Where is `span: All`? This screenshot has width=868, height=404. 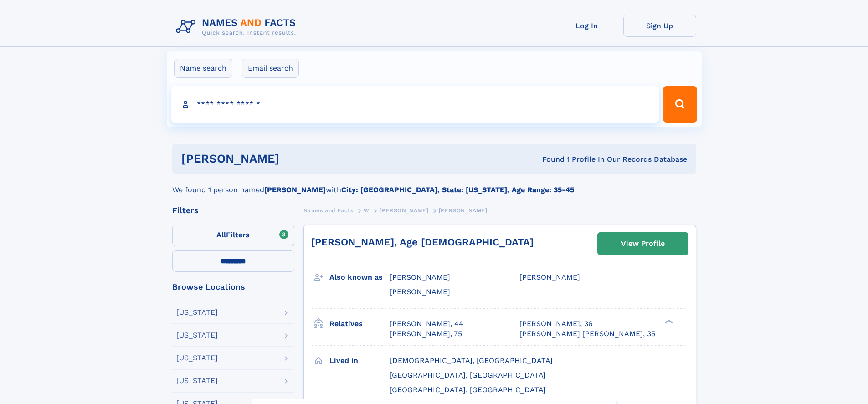
span: All is located at coordinates (221, 235).